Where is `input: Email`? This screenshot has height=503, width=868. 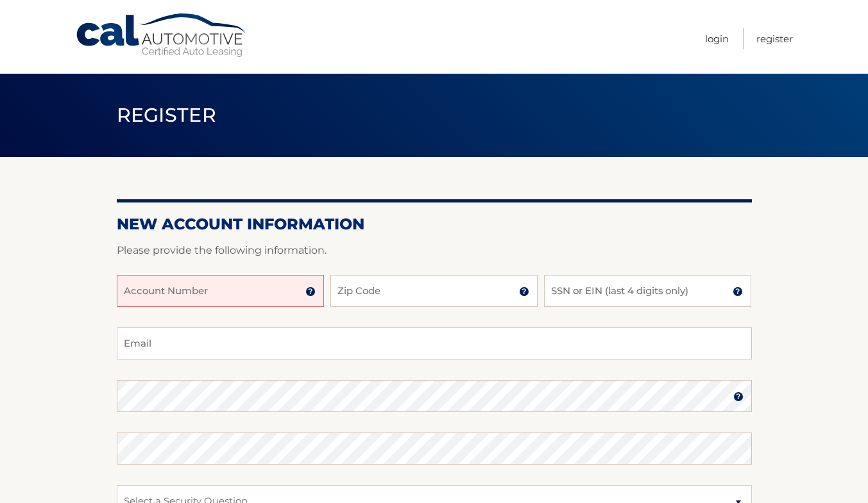 input: Email is located at coordinates (434, 344).